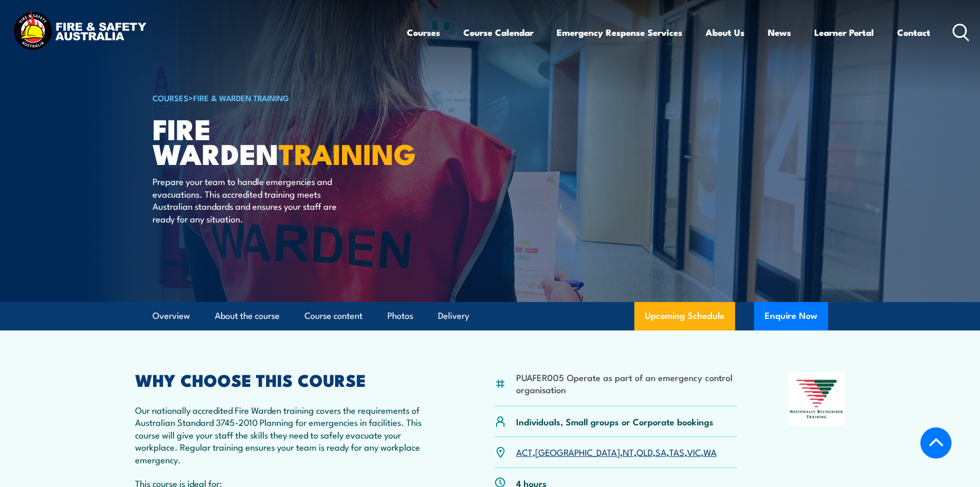 This screenshot has height=487, width=980. I want to click on a: Overview, so click(171, 316).